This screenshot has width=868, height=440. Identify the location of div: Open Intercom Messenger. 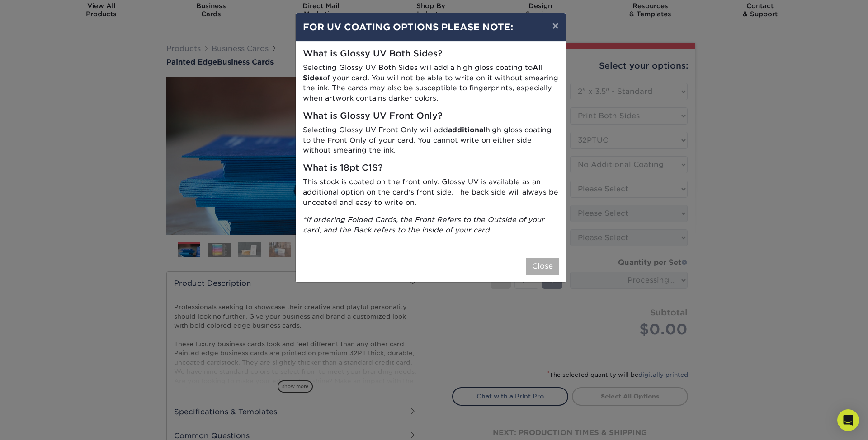
(848, 421).